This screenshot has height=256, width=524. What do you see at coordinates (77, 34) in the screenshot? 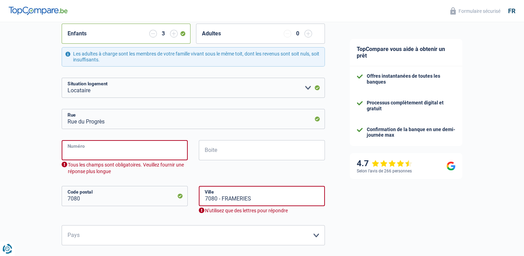
I see `label: Enfants` at bounding box center [77, 34].